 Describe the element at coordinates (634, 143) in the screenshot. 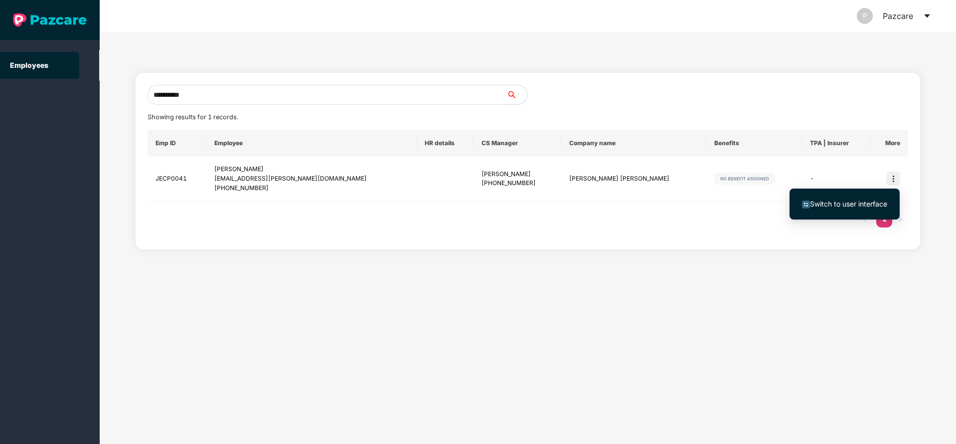

I see `th: Company name` at that location.